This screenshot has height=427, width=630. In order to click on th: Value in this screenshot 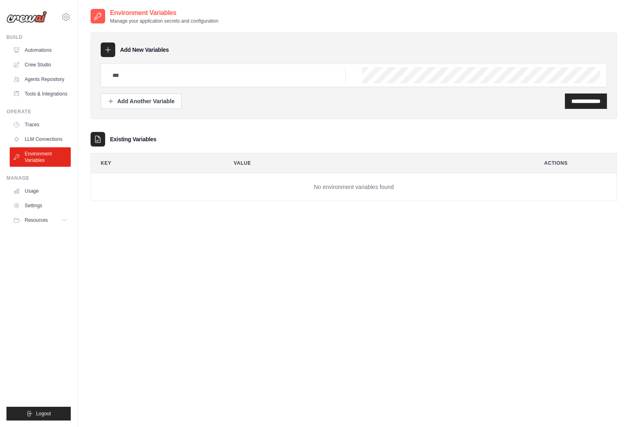, I will do `click(376, 163)`.